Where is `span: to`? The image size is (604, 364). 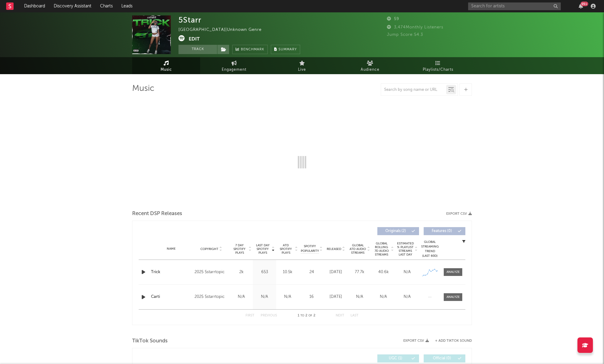 span: to is located at coordinates (302, 316).